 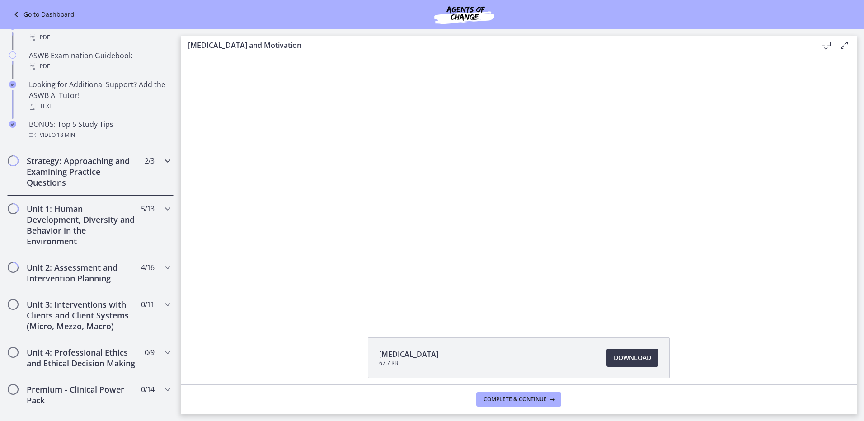 What do you see at coordinates (99, 95) in the screenshot?
I see `div: Looking for Additional Support? Add the ASWB AI Tutor!` at bounding box center [99, 95].